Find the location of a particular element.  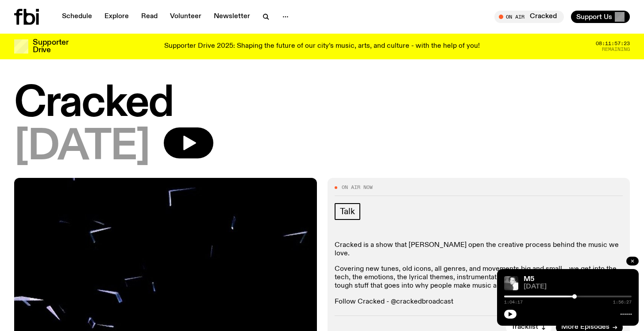

h1: Cracked is located at coordinates (322, 104).